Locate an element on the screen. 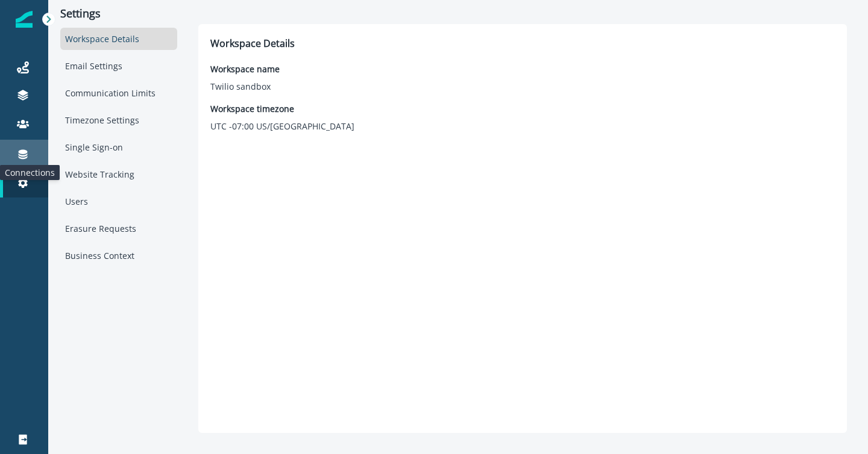 The height and width of the screenshot is (454, 868). p: Workspace timezone is located at coordinates (282, 109).